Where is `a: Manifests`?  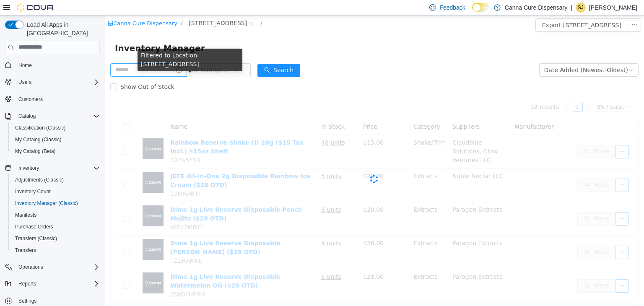
a: Manifests is located at coordinates (25, 215).